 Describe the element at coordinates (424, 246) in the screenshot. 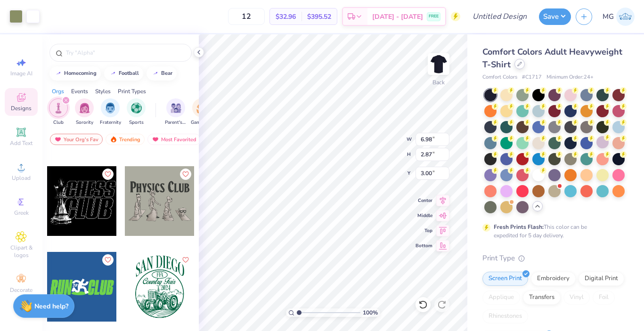

I see `span: Bottom` at that location.